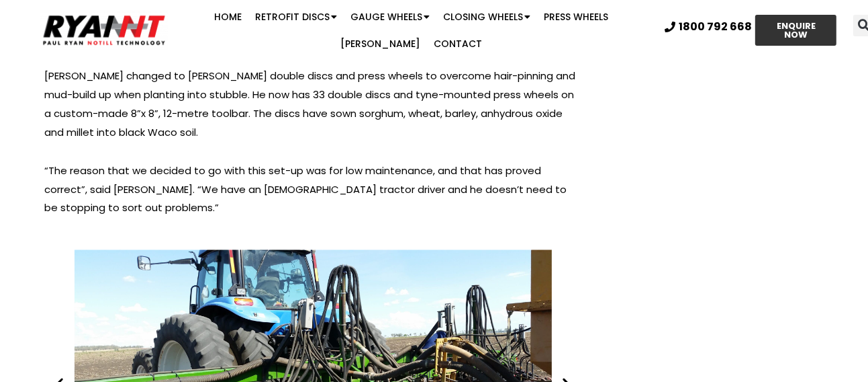 This screenshot has height=382, width=868. Describe the element at coordinates (390, 16) in the screenshot. I see `a: Gauge Wheels` at that location.